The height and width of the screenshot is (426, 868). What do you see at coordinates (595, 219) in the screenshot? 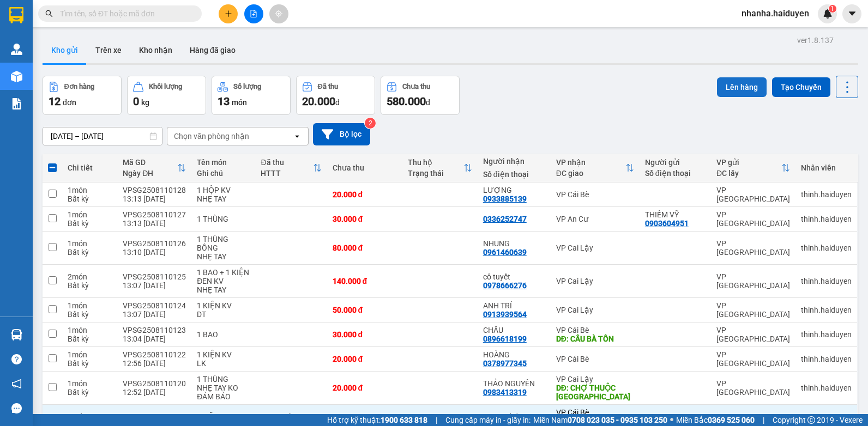
I see `div: VP An Cư` at bounding box center [595, 219].